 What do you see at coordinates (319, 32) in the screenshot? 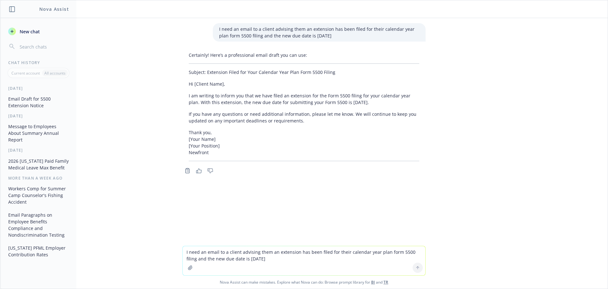
I see `p: I need an email to a client advising them an extension has been filed for their calendar year pla...` at bounding box center [319, 32].